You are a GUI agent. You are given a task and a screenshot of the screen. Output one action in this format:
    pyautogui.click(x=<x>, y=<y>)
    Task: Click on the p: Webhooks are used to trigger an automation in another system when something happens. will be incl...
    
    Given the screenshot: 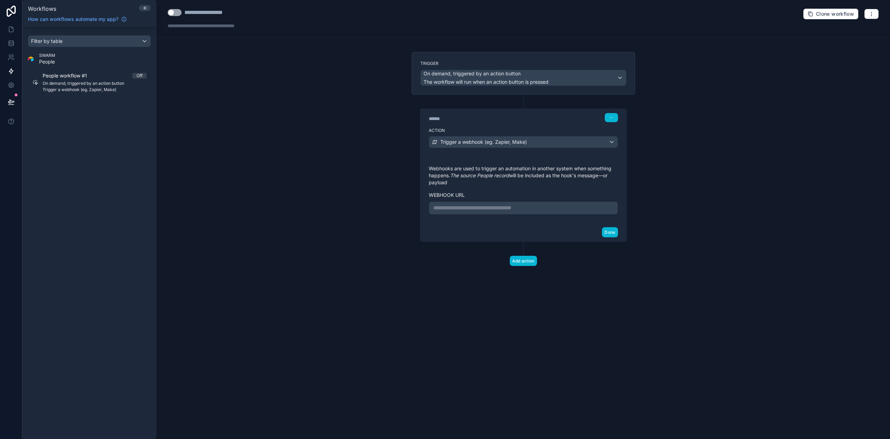 What is the action you would take?
    pyautogui.click(x=523, y=176)
    